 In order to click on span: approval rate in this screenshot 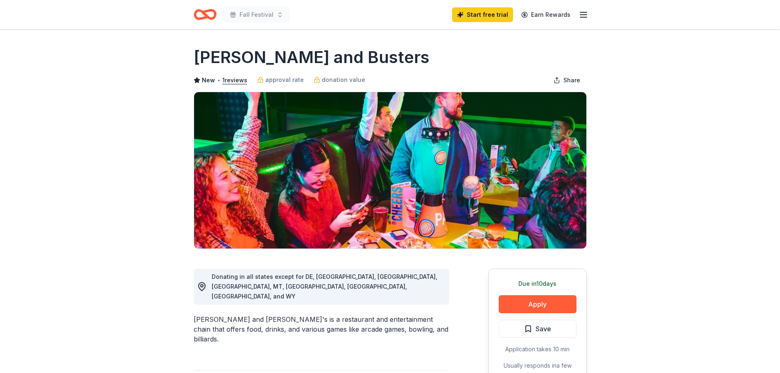, I will do `click(285, 80)`.